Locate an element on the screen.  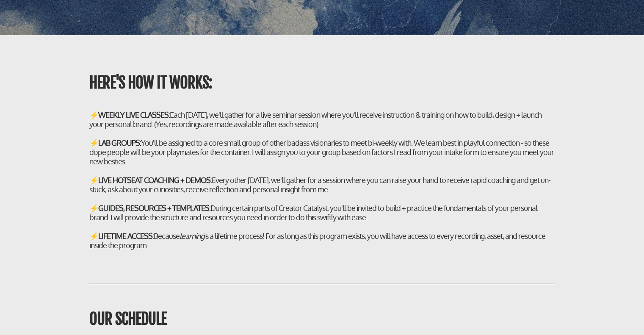
div: ⚡ During certain parts of Creator Catalyst, you'll be invited to build + practice the fundamental... is located at coordinates (322, 213).